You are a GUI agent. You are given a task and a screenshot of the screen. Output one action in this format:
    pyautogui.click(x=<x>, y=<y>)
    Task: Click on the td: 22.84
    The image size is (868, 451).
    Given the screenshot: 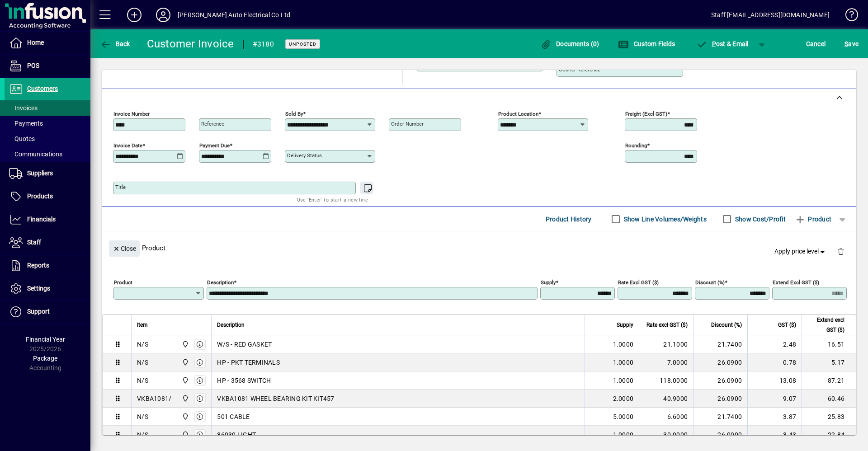 What is the action you would take?
    pyautogui.click(x=829, y=434)
    